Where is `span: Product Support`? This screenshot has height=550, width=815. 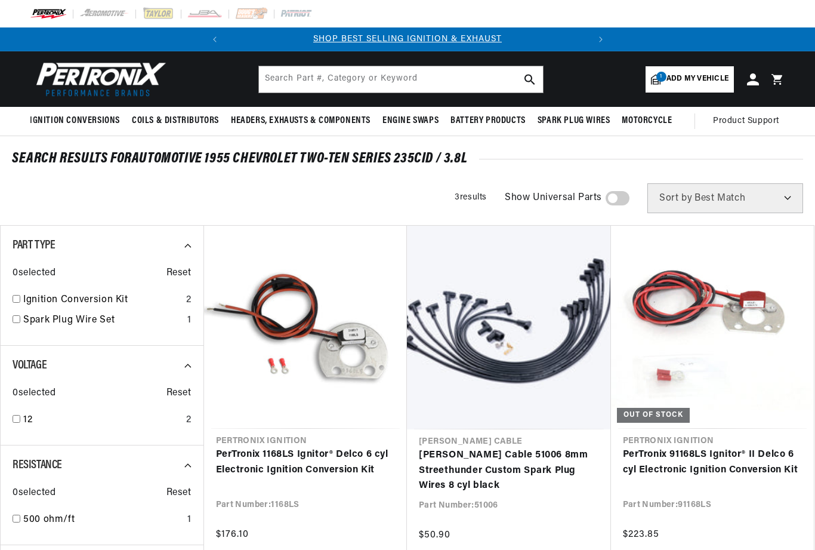
span: Product Support is located at coordinates (746, 121).